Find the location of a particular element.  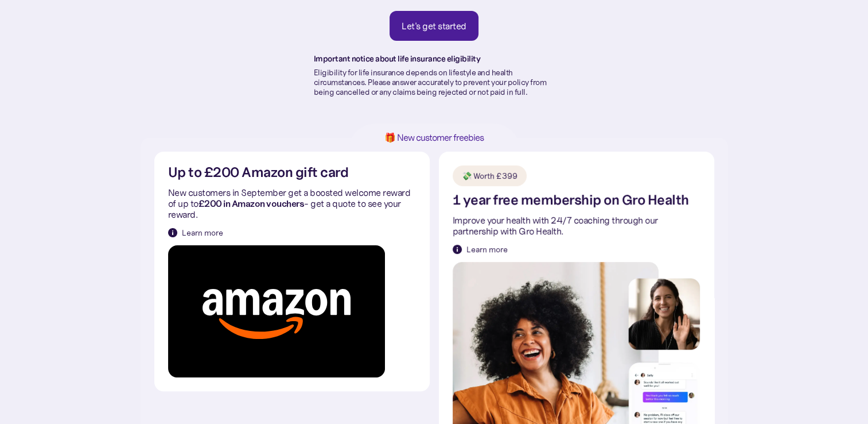

h2: Up to £200 Amazon gift card is located at coordinates (258, 172).